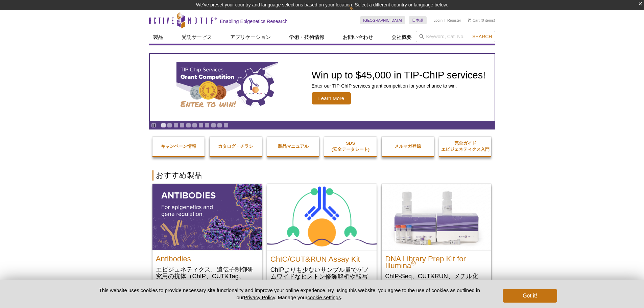 This screenshot has height=308, width=644. I want to click on a: All Antibodies Antibodies エピジェネティクス、遺伝子制御研究用の抗体（ChIP、CUT&Tag、CUT&RUN検証済抗体）, so click(207, 239).